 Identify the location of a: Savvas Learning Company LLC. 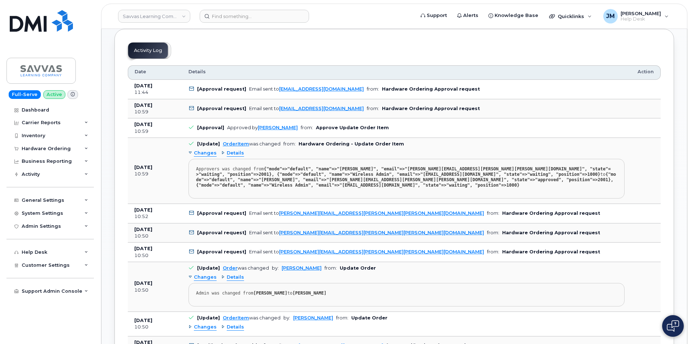
(154, 16).